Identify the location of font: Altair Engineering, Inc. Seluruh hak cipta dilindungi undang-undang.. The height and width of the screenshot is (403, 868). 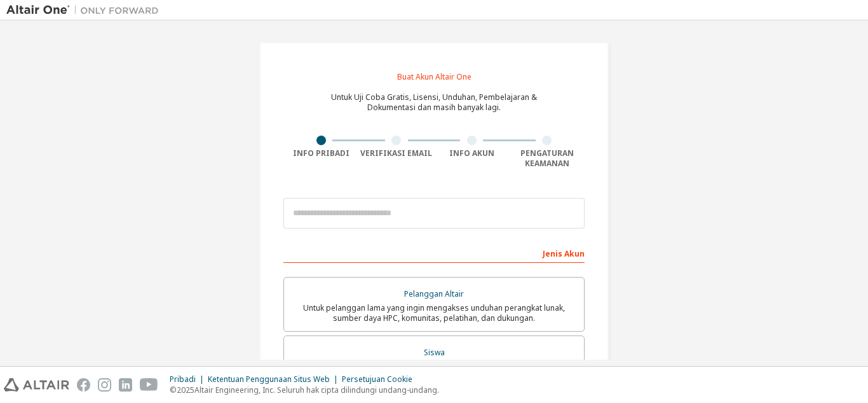
(317, 389).